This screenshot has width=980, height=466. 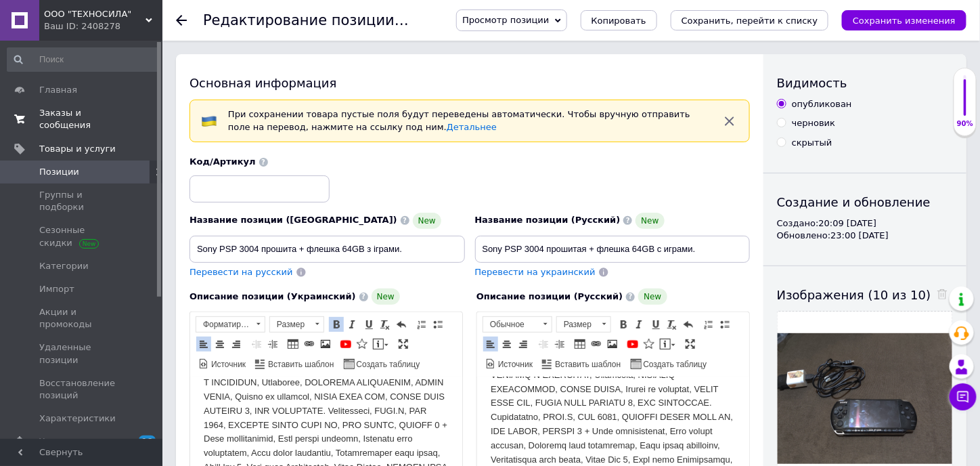 I want to click on a: Курсив (Ctrl+I), so click(x=640, y=324).